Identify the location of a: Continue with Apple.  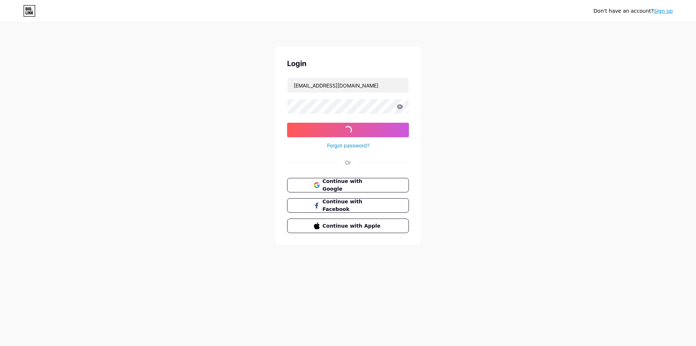
(348, 226).